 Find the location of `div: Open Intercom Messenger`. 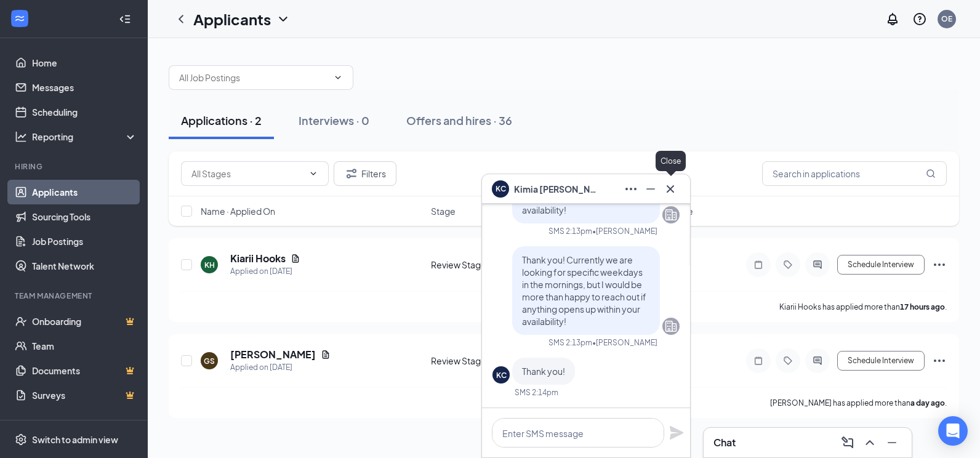

div: Open Intercom Messenger is located at coordinates (953, 431).